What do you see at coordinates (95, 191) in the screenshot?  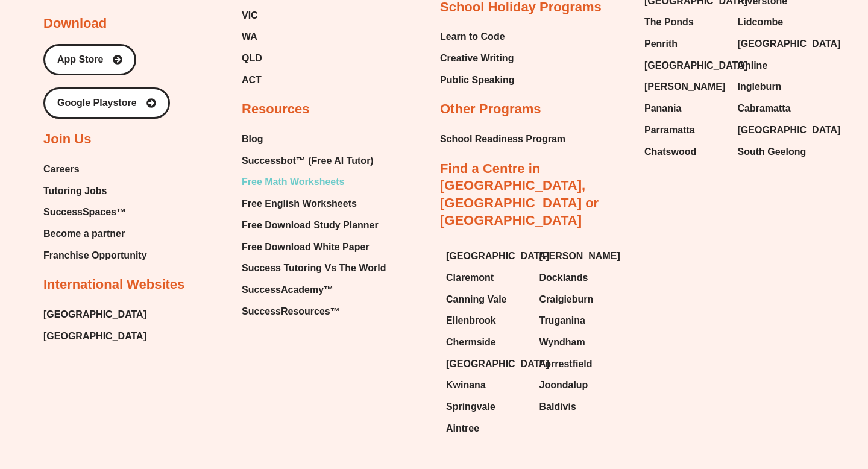 I see `a: Tutoring Jobs` at bounding box center [95, 191].